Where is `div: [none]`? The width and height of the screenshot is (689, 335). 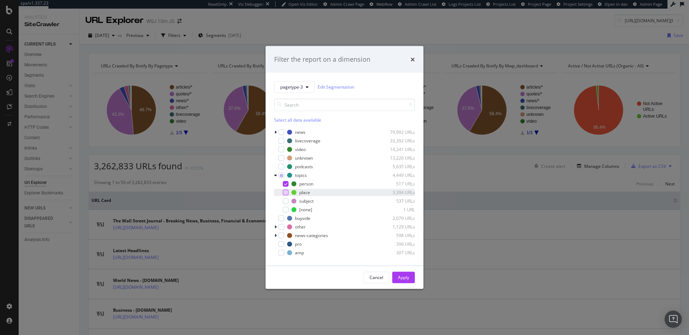
div: [none] is located at coordinates (306, 210).